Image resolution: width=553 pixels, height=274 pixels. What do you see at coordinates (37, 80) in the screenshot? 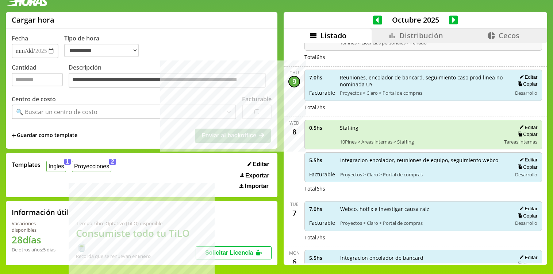
I see `input: Cantidad` at bounding box center [37, 80].